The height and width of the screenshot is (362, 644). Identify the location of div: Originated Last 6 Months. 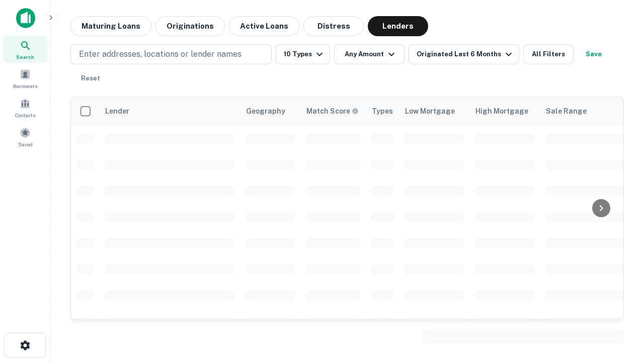
(465, 55).